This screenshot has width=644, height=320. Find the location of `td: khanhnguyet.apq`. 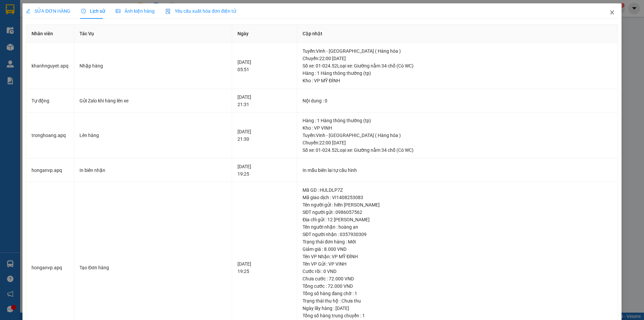

td: khanhnguyet.apq is located at coordinates (50, 66).